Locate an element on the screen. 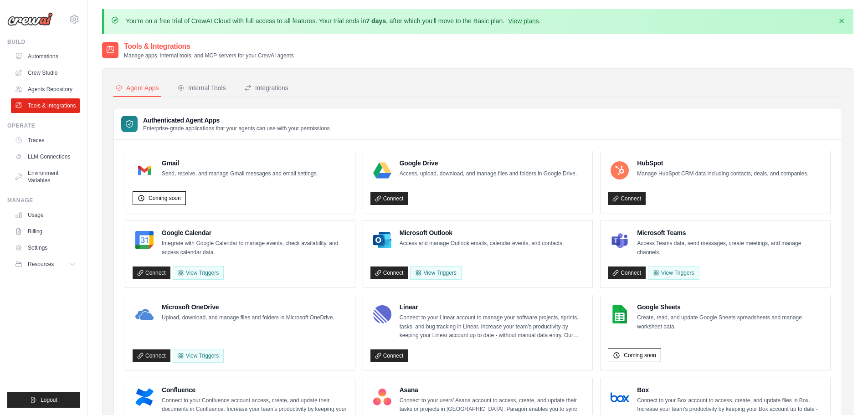 This screenshot has width=868, height=415. a: Usage is located at coordinates (45, 215).